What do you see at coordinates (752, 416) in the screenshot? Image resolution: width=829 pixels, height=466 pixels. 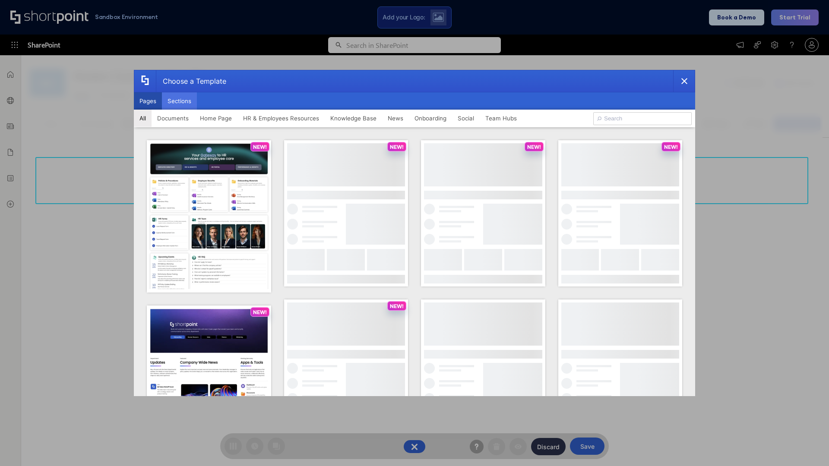 I see `div: Chat Widget` at bounding box center [752, 416].